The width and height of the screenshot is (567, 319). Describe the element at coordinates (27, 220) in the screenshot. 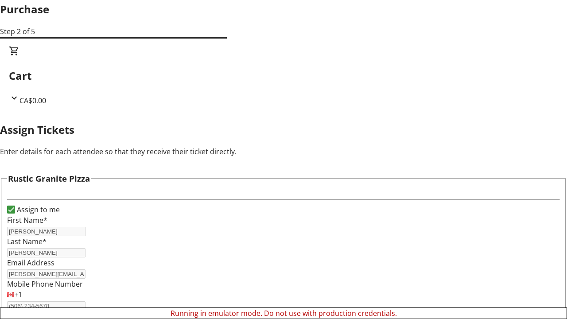

I see `label: First Name*` at that location.